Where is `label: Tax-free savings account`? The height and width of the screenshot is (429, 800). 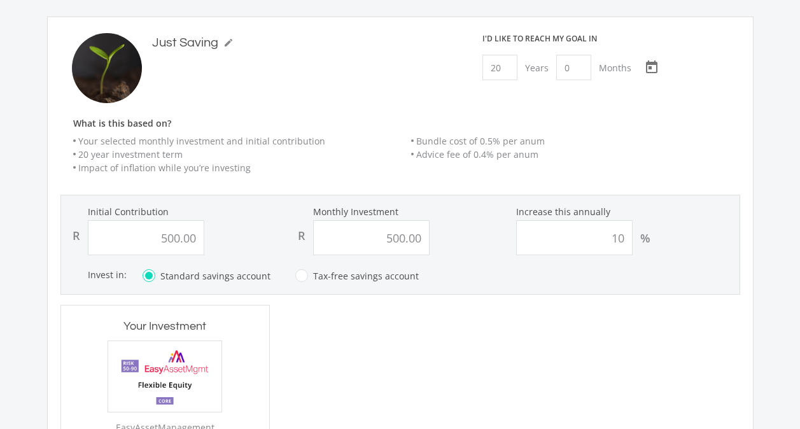 label: Tax-free savings account is located at coordinates (357, 275).